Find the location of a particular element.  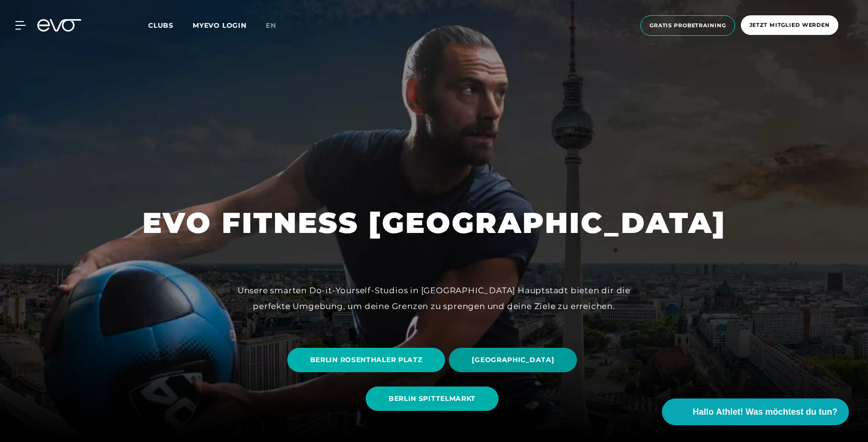

a: MYEVO LOGIN is located at coordinates (220, 25).